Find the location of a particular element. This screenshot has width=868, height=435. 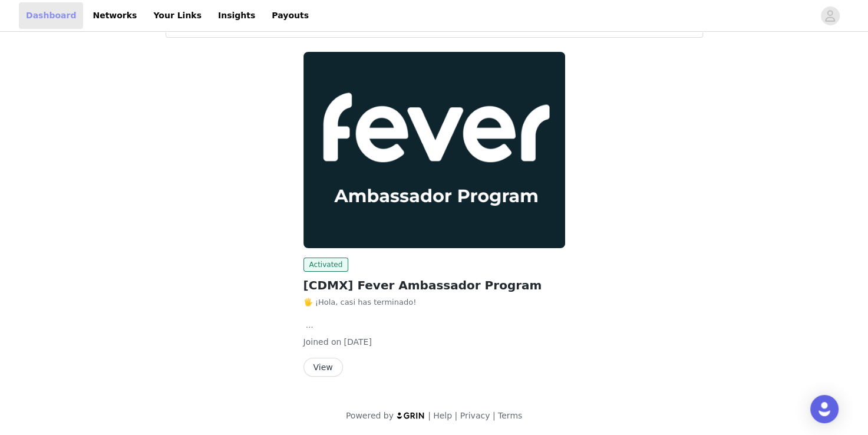

p: 🖐️ ¡Hola, casi has terminado! is located at coordinates (434, 302).